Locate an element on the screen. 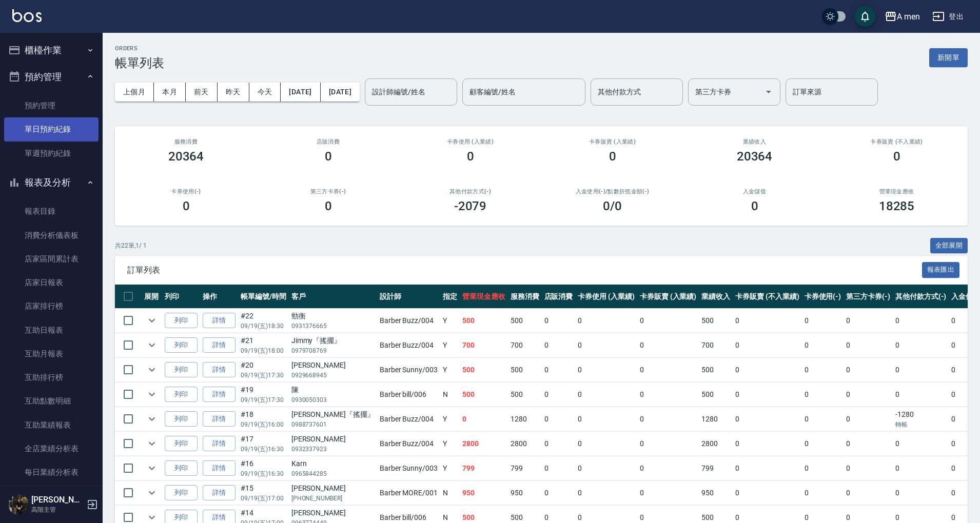  h3: 帳單列表 is located at coordinates (140, 63).